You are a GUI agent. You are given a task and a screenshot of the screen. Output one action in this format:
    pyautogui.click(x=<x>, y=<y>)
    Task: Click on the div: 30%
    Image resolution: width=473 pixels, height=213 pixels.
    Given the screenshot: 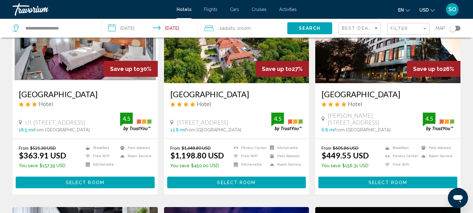 What is the action you would take?
    pyautogui.click(x=131, y=69)
    